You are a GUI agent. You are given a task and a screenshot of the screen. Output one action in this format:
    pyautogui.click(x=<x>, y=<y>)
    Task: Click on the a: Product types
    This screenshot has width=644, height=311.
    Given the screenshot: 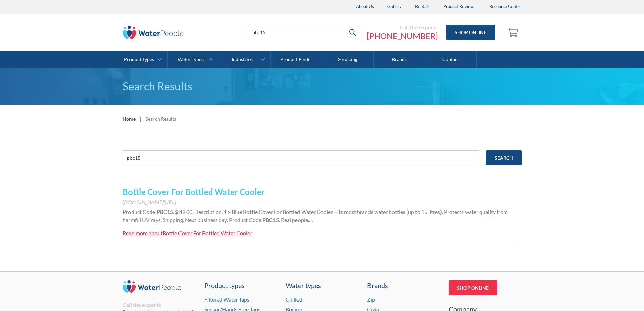 What is the action you would take?
    pyautogui.click(x=241, y=285)
    